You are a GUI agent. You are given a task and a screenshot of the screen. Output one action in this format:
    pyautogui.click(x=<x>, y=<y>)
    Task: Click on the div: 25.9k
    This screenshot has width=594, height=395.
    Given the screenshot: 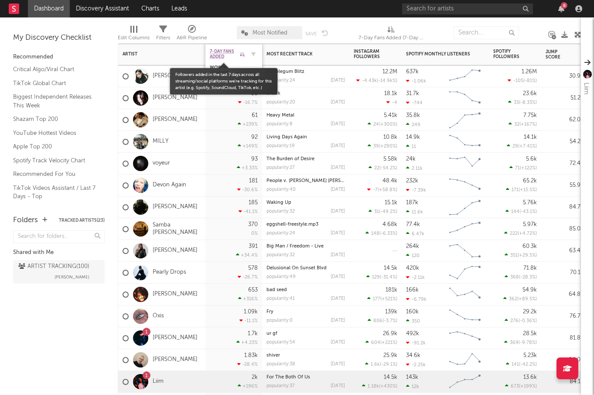 What is the action you would take?
    pyautogui.click(x=390, y=355)
    